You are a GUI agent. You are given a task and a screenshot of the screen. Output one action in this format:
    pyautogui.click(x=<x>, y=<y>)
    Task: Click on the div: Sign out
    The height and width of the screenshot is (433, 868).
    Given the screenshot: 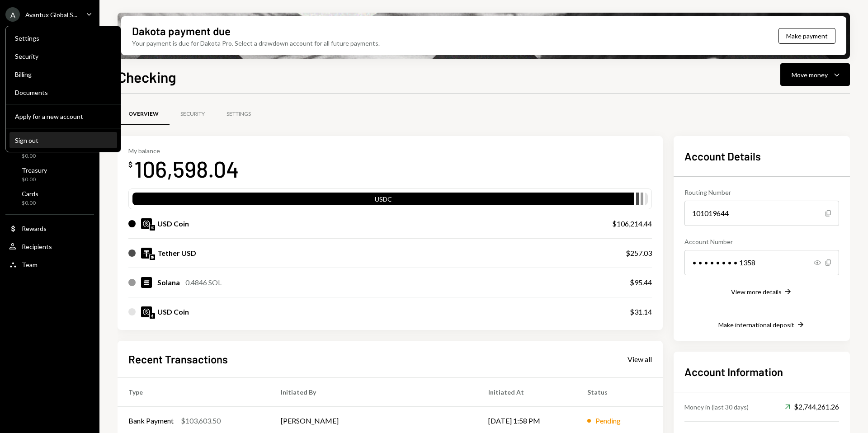 What is the action you would take?
    pyautogui.click(x=63, y=140)
    